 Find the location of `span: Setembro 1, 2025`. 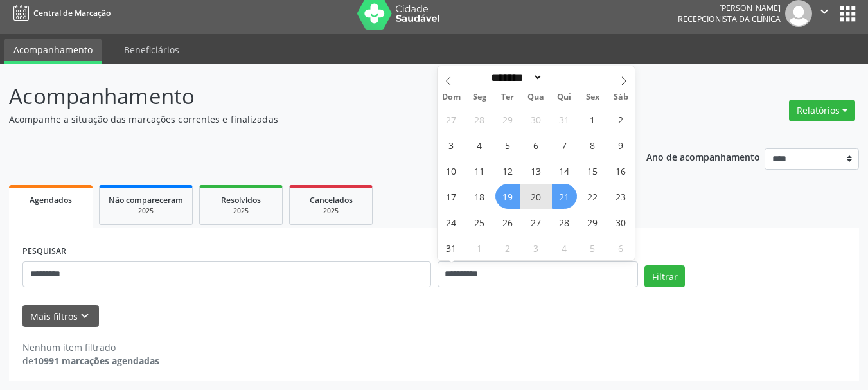

span: Setembro 1, 2025 is located at coordinates (479, 247).